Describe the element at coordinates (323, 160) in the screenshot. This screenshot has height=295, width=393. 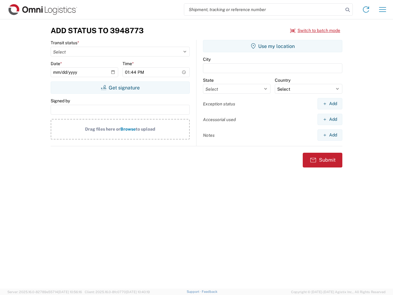
I see `button: Submit` at that location.